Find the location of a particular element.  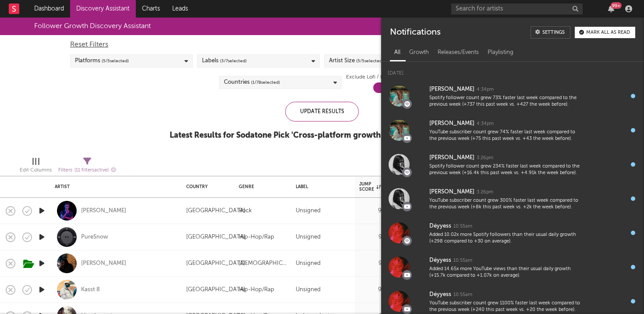

div: Settings is located at coordinates (554, 32).